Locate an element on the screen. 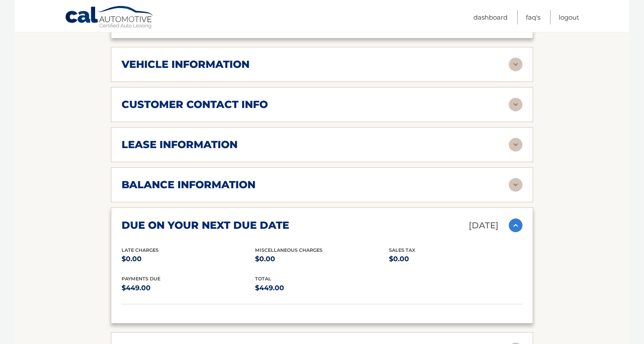 This screenshot has height=344, width=644. h2: lease information is located at coordinates (180, 144).